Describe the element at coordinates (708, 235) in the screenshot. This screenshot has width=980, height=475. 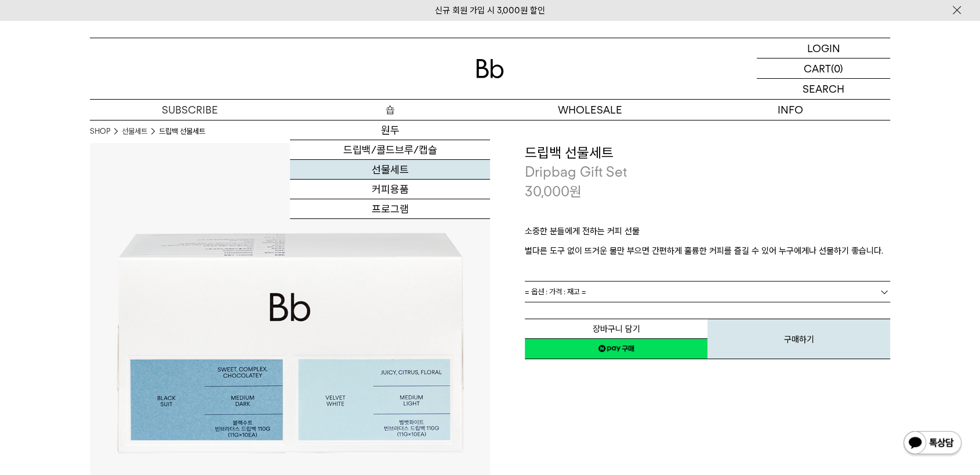
I see `p: 소중한 분들에게 전하는 커피 선물` at that location.